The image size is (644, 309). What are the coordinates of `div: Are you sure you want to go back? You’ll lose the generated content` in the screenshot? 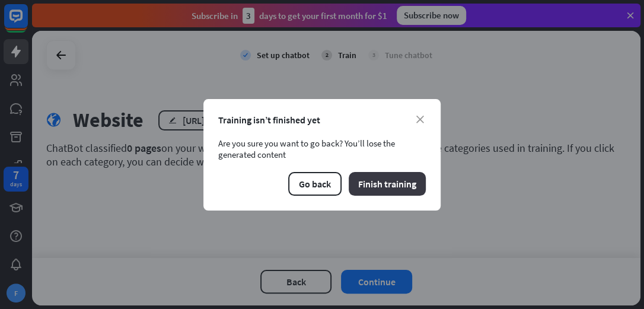 It's located at (322, 149).